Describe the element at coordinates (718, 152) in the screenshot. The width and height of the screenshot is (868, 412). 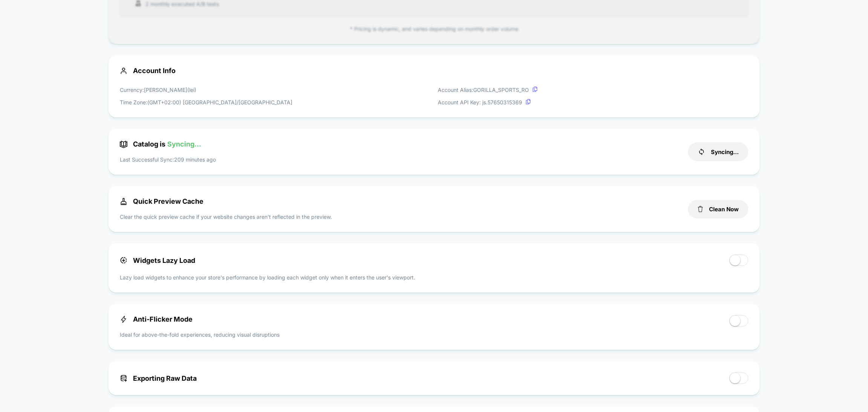
I see `button: Syncing...` at that location.